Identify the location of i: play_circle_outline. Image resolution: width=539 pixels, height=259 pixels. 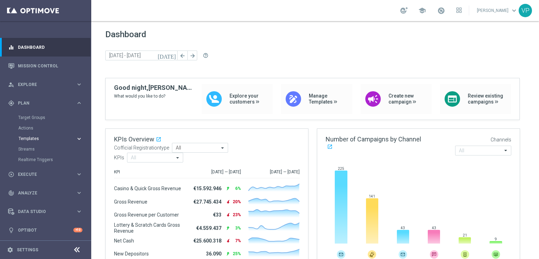
(11, 174).